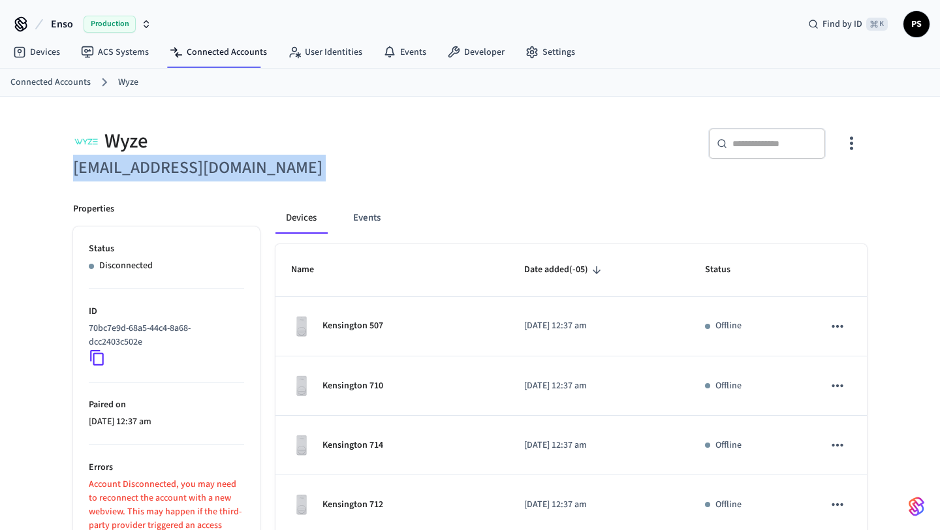 This screenshot has height=530, width=940. I want to click on a: Devices, so click(37, 52).